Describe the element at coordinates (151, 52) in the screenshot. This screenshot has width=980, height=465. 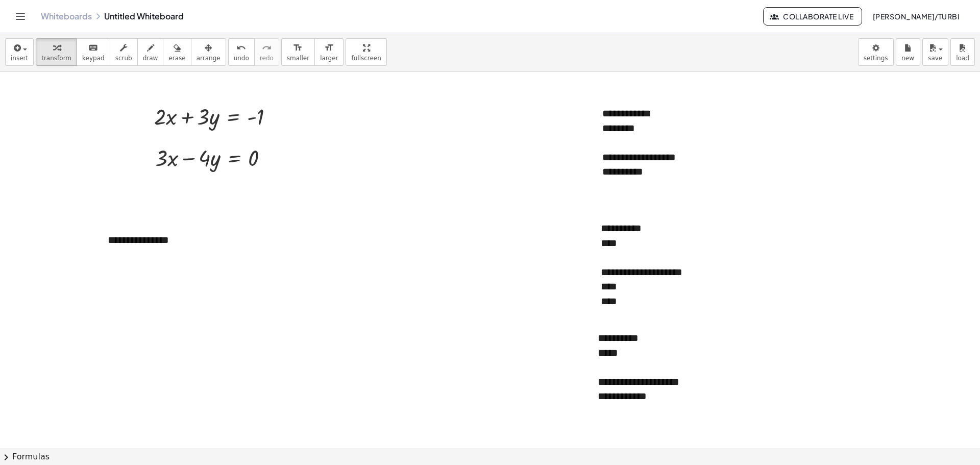
I see `button: draw` at that location.